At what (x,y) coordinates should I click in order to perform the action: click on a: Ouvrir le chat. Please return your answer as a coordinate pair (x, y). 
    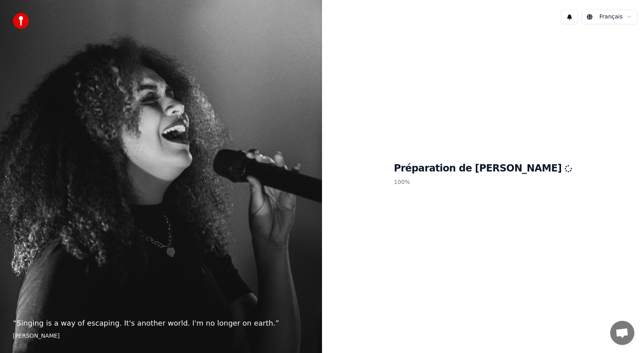
    Looking at the image, I should click on (622, 333).